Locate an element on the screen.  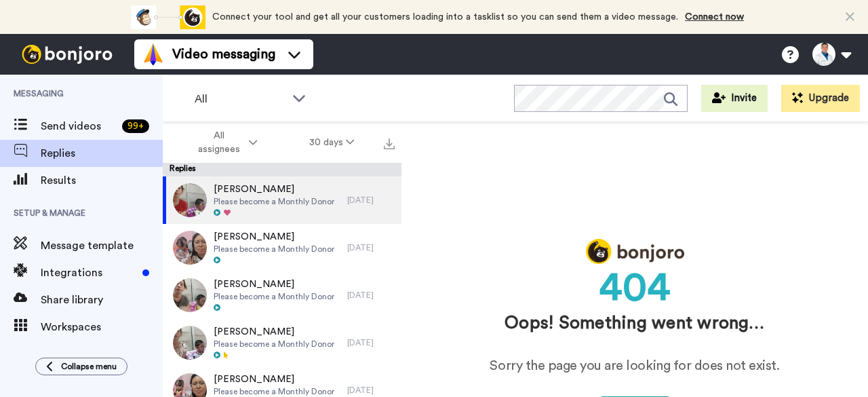
button: Upgrade is located at coordinates (821, 99).